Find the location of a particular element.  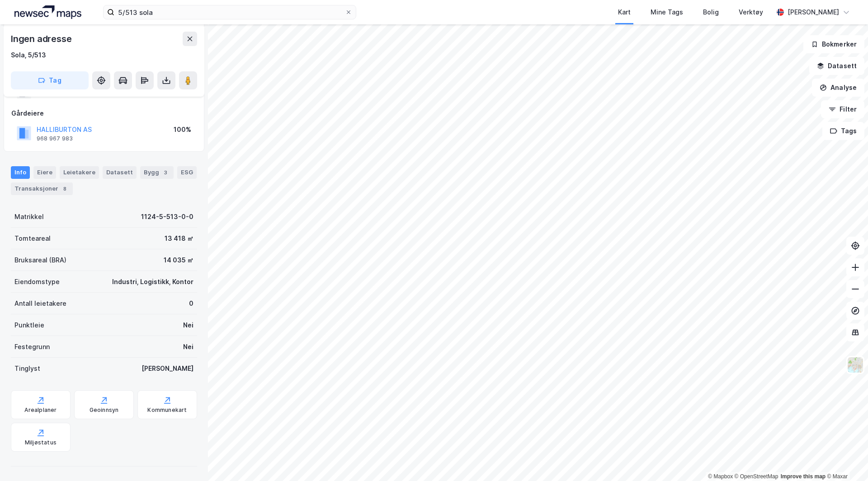

div: Ingen adresse is located at coordinates (42, 39).